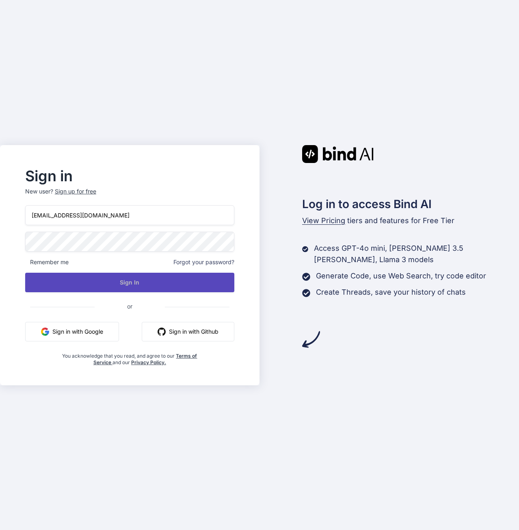  I want to click on span: or, so click(130, 306).